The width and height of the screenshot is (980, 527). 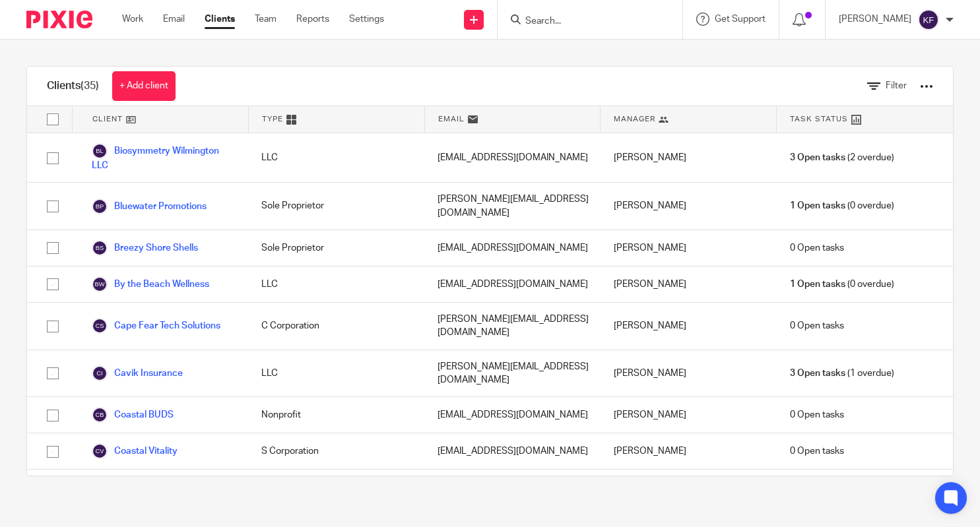 I want to click on a: Cape Fear Tech Solutions, so click(x=156, y=326).